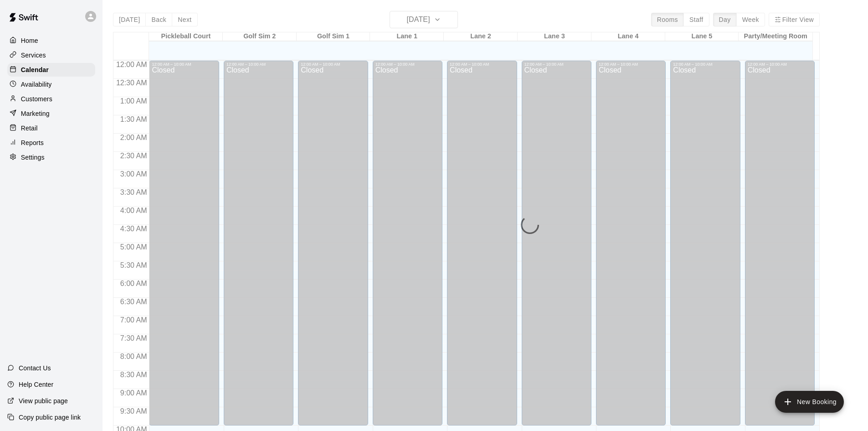 The height and width of the screenshot is (431, 868). What do you see at coordinates (260, 36) in the screenshot?
I see `div: Golf Sim 2` at bounding box center [260, 36].